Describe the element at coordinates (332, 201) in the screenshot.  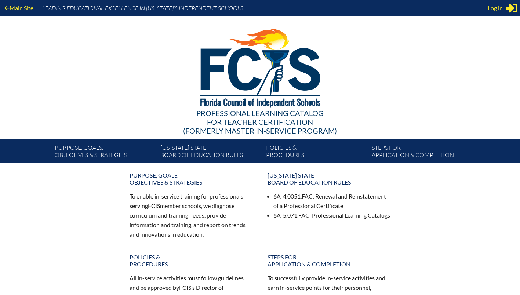
I see `li: 6A-4.0051, : Renewal and Reinstatement of a Professional Certificate` at that location.